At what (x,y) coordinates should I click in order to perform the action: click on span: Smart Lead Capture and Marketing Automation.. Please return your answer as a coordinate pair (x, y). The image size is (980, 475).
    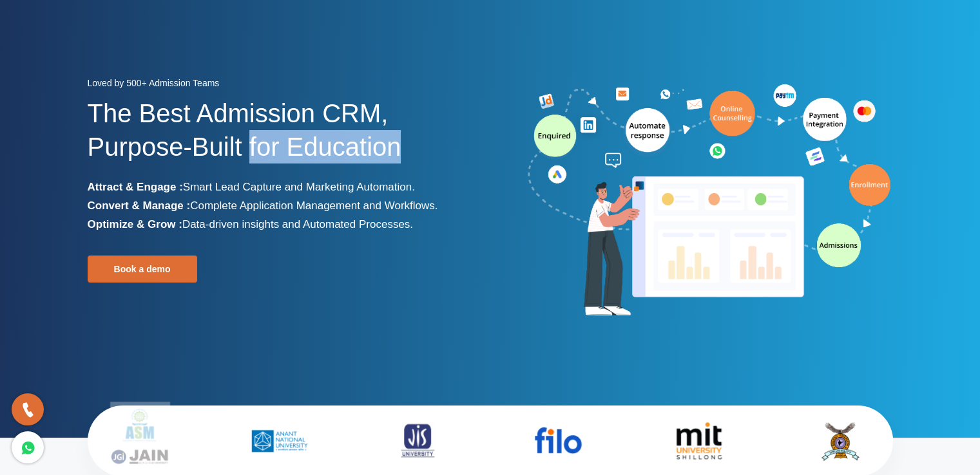
    Looking at the image, I should click on (299, 186).